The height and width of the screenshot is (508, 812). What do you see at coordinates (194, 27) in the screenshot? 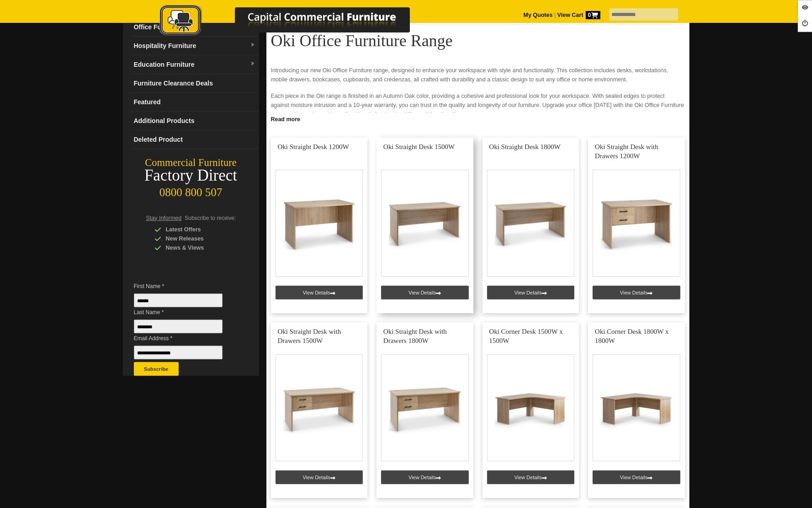
I see `a: Office Furnituredropdown` at bounding box center [194, 27].